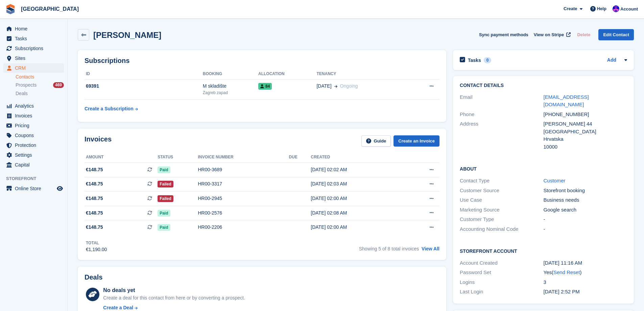  What do you see at coordinates (35, 188) in the screenshot?
I see `span: Online Store` at bounding box center [35, 188].